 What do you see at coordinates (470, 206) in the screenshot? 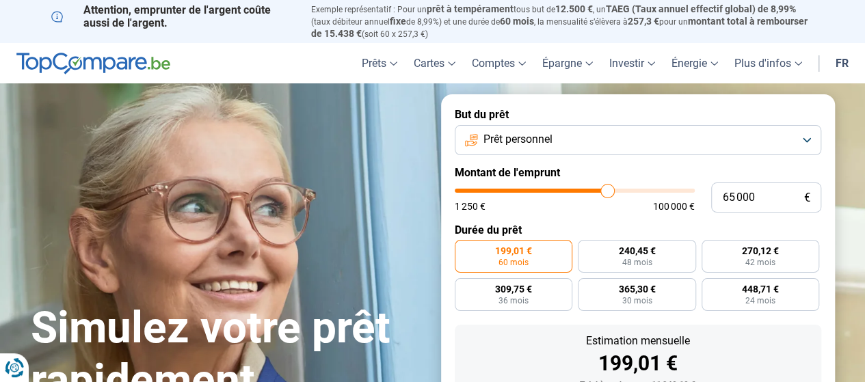
I see `span: 1 250 €` at bounding box center [470, 206].